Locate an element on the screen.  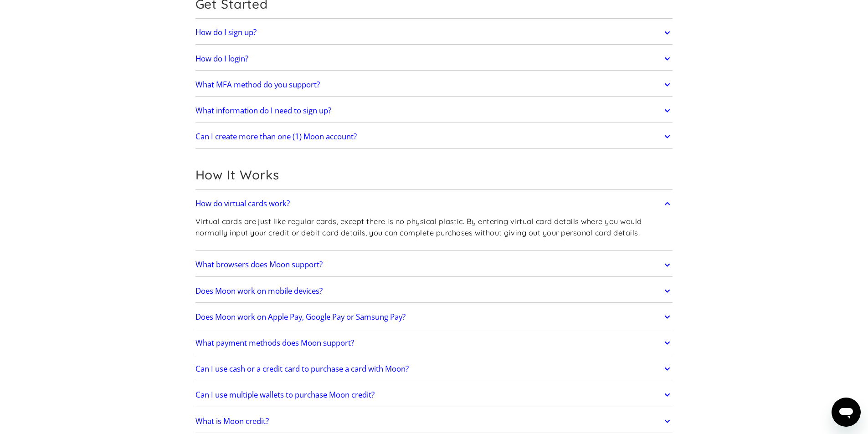
a: How do I sign up? is located at coordinates (434, 33).